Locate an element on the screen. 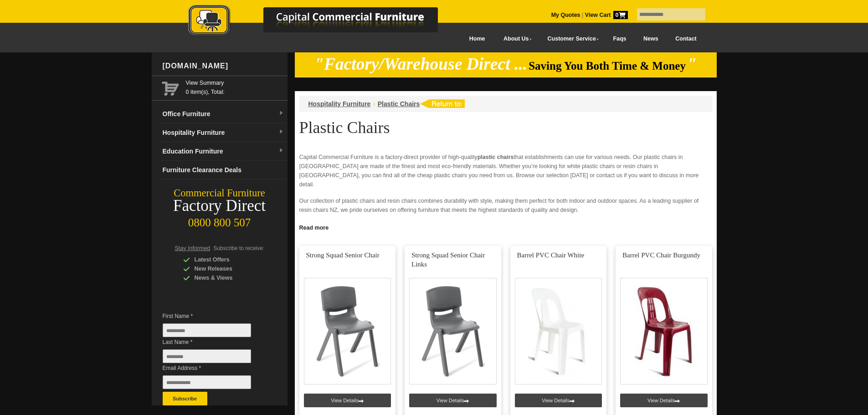  div: Factory Direct is located at coordinates (220, 206).